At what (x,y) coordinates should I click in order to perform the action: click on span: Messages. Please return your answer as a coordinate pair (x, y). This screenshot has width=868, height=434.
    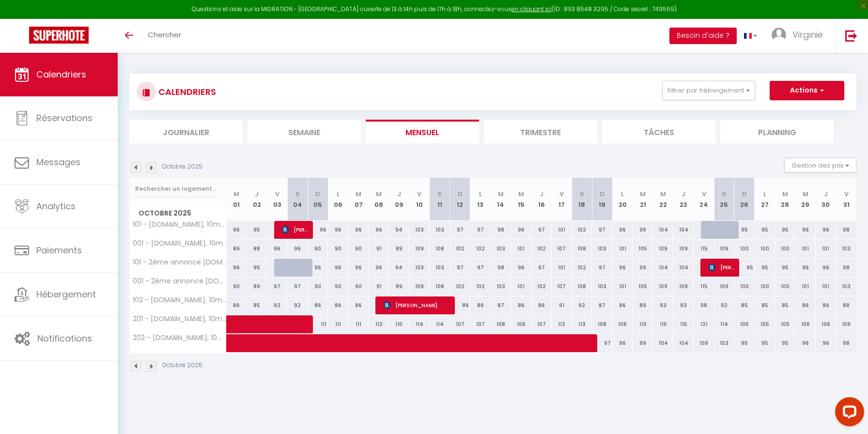
    Looking at the image, I should click on (58, 162).